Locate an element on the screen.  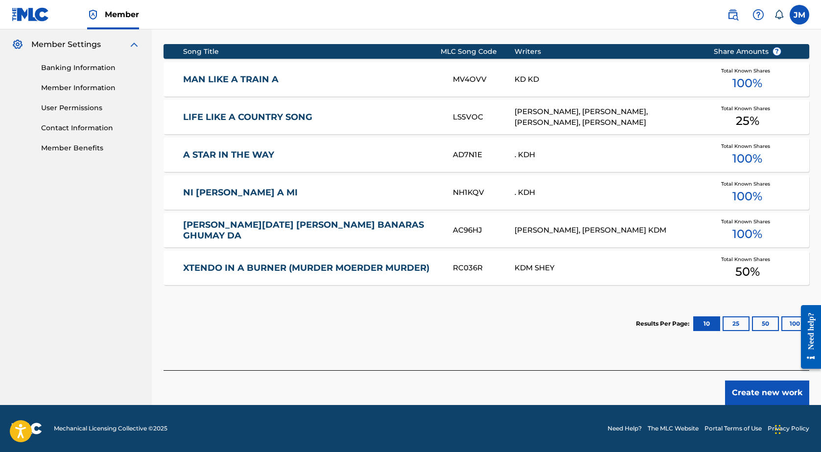
button: 50 is located at coordinates (765, 324).